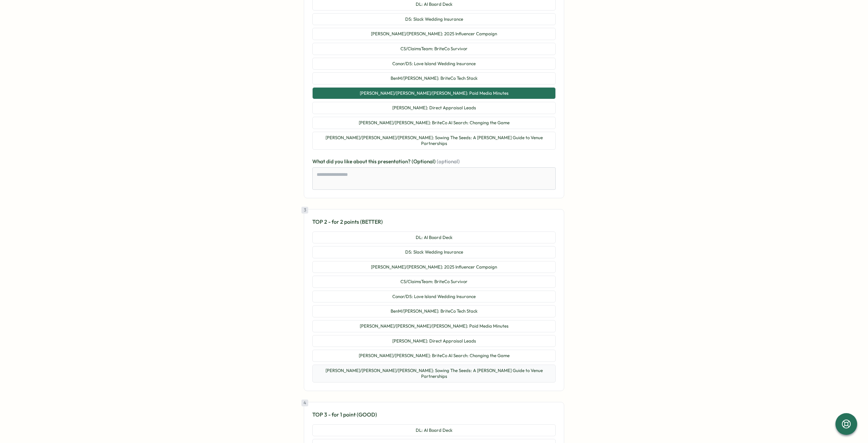 The width and height of the screenshot is (868, 443). What do you see at coordinates (330, 161) in the screenshot?
I see `span: did` at bounding box center [330, 161].